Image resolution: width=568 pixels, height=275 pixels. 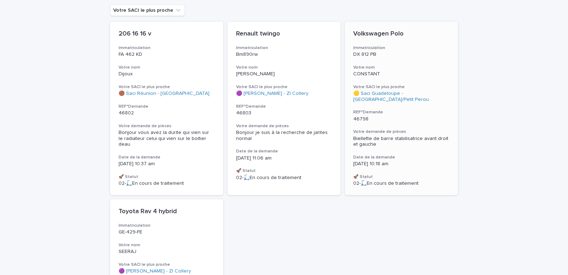 I want to click on p: FA 462 KD, so click(x=167, y=54).